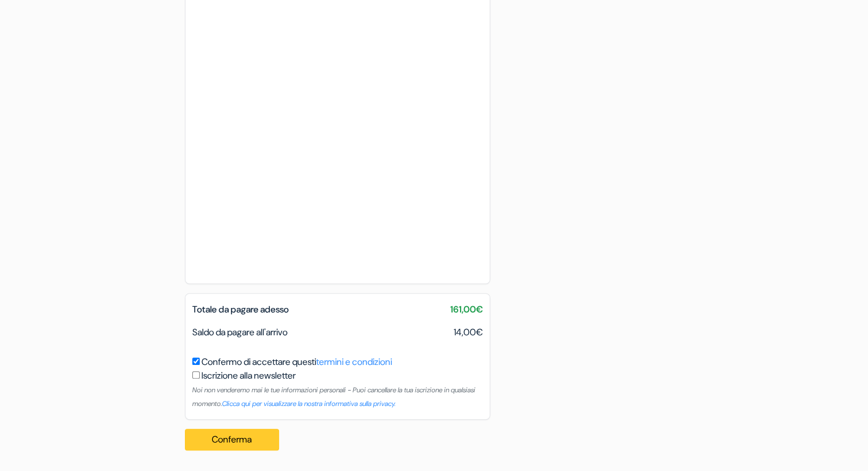 Image resolution: width=868 pixels, height=471 pixels. What do you see at coordinates (232, 440) in the screenshot?
I see `button: Conferma` at bounding box center [232, 440].